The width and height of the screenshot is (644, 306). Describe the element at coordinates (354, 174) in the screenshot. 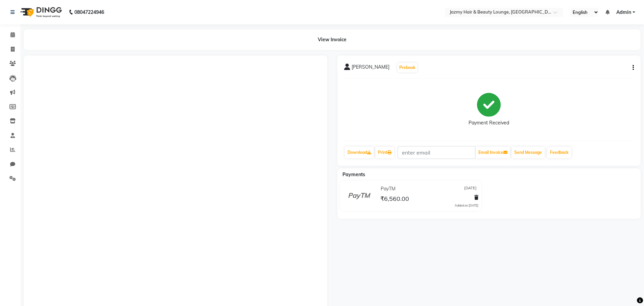

I see `span: Payments` at that location.